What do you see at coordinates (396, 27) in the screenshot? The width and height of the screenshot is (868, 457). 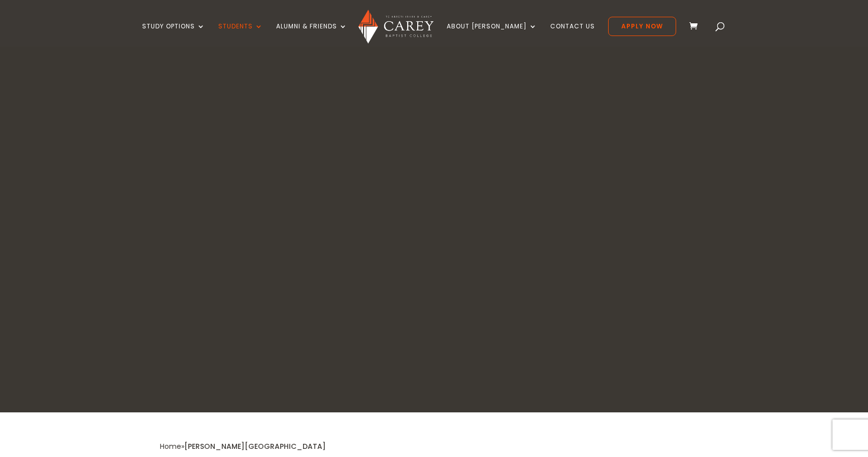 I see `img: Carey Baptist College` at bounding box center [396, 27].